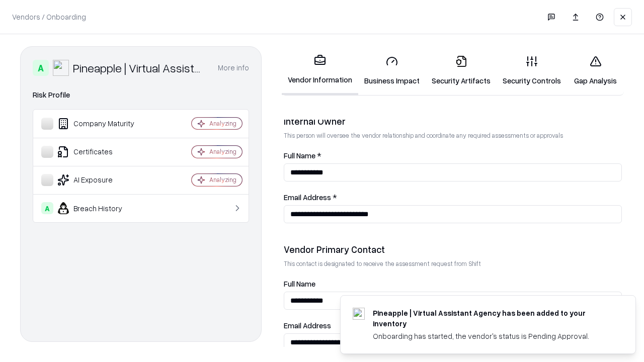  What do you see at coordinates (453, 197) in the screenshot?
I see `label: Email Address *` at bounding box center [453, 197].